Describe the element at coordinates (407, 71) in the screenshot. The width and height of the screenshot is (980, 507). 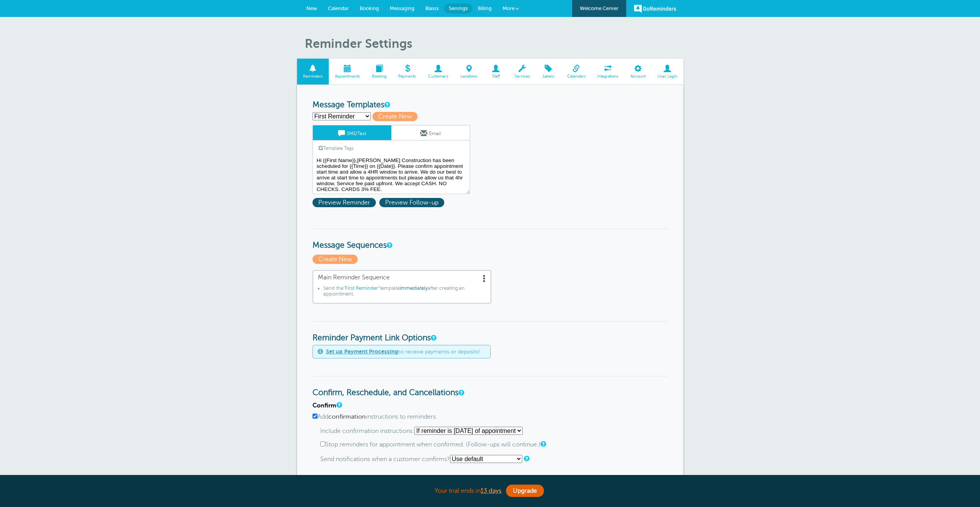
I see `a: Payments` at that location.